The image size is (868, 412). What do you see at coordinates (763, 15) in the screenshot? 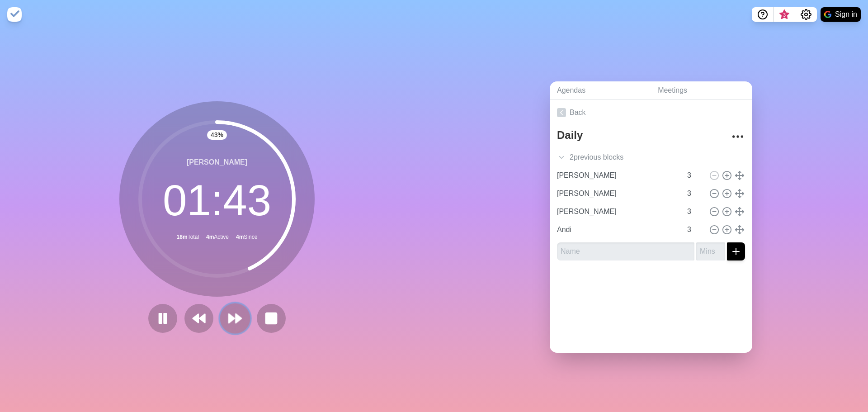
I see `button: Help` at bounding box center [763, 15].